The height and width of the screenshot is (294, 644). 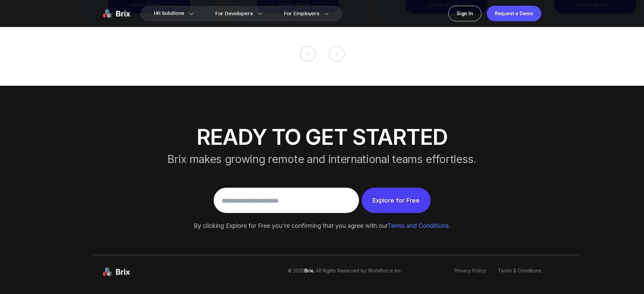 I want to click on div: By clicking Explore for Free you're confirming that you agree with our, so click(x=322, y=226).